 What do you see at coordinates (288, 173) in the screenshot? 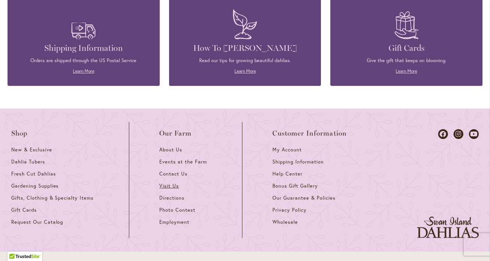
I see `span: Help Center` at bounding box center [288, 173].